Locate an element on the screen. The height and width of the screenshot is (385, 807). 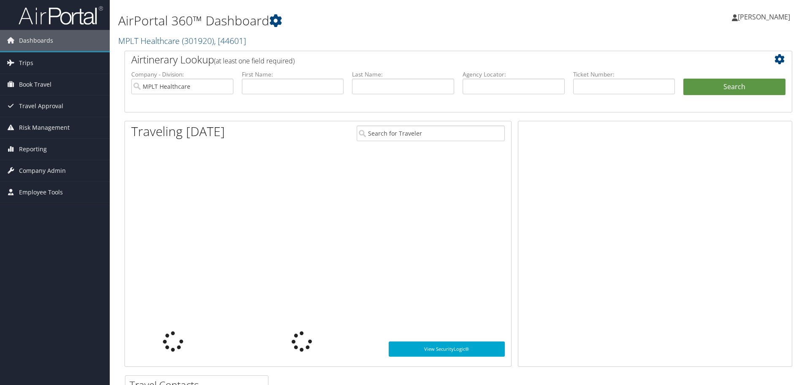
span: Employee Tools is located at coordinates (41, 192).